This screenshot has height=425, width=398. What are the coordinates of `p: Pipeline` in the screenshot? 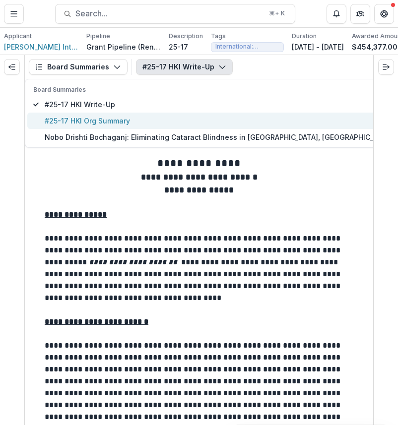 It's located at (98, 36).